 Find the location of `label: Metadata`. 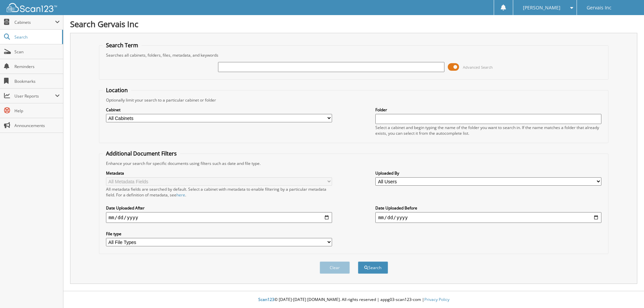

label: Metadata is located at coordinates (219, 173).